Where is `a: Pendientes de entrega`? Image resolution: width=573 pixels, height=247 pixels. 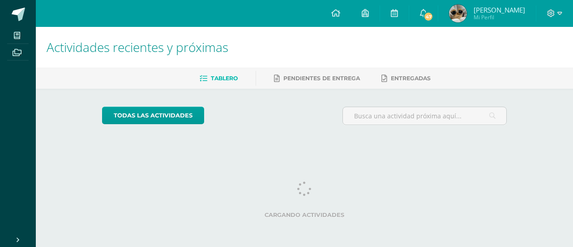
a: Pendientes de entrega is located at coordinates (317, 78).